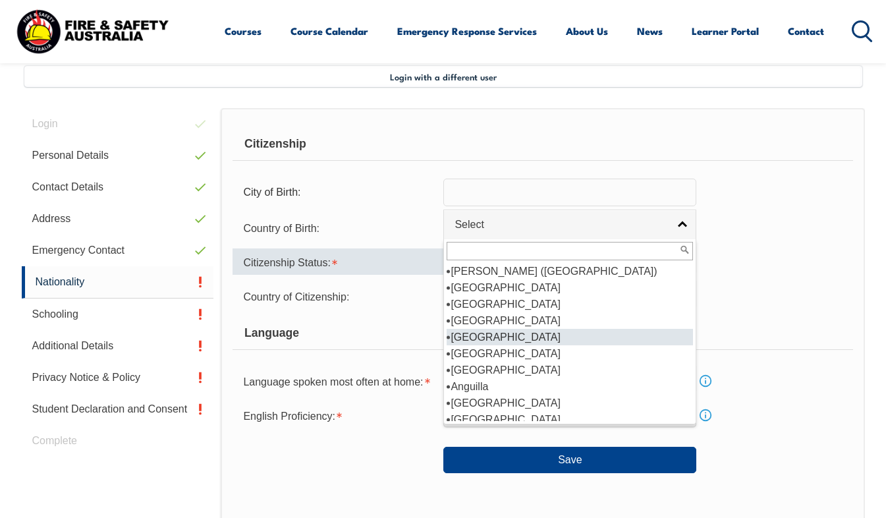  What do you see at coordinates (338, 415) in the screenshot?
I see `div: English Proficiency is required.` at bounding box center [338, 415].